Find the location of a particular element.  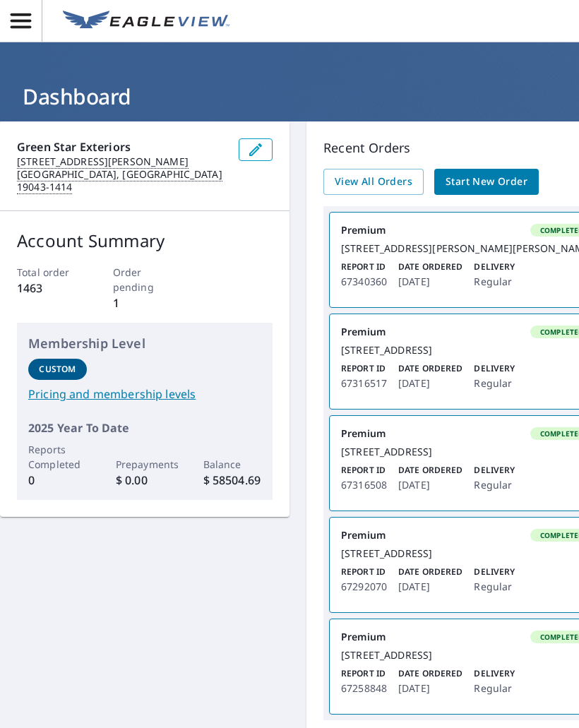

p: 67316508 is located at coordinates (363, 485).